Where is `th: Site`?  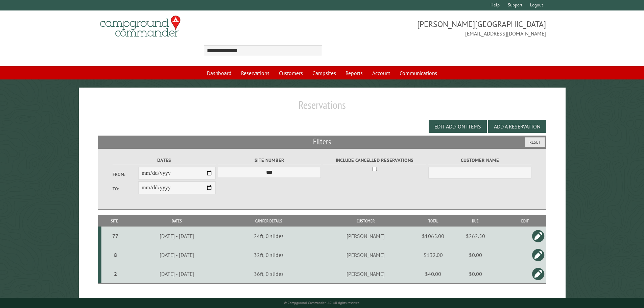
th: Site is located at coordinates (115, 220).